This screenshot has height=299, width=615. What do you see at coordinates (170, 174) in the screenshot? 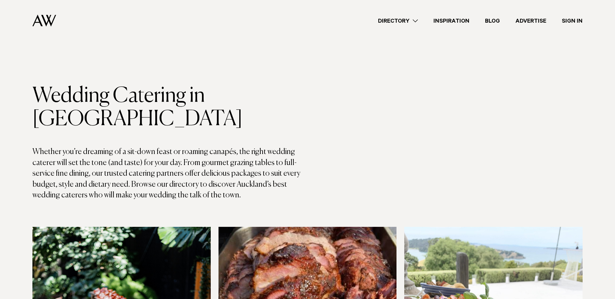
I see `p: Whether you’re dreaming of a sit-down feast or roaming canapés, the right wedding caterer will se...` at bounding box center [170, 174].